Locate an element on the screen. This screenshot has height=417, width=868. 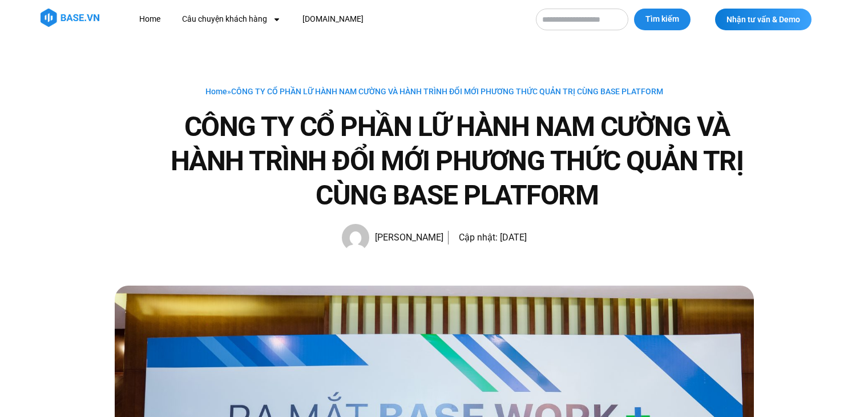
span: Cập nhật: is located at coordinates (478, 237).